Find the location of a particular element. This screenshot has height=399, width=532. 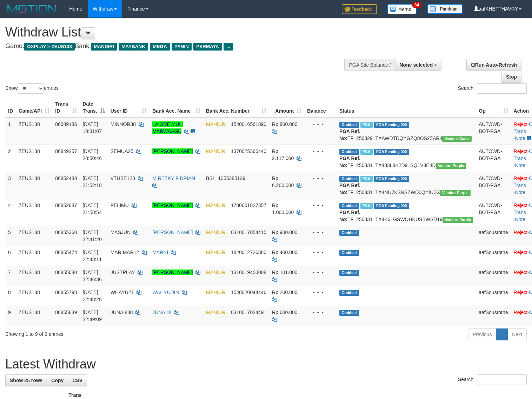

div: Showing 1 to 9 of 9 entries is located at coordinates (111, 333).